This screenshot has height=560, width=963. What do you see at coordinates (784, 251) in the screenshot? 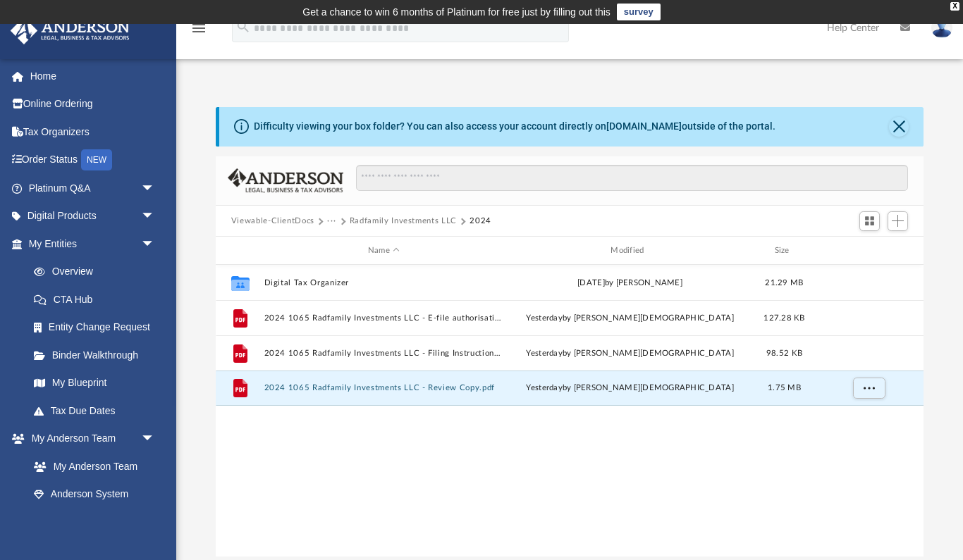
I see `div: Size` at bounding box center [784, 251].